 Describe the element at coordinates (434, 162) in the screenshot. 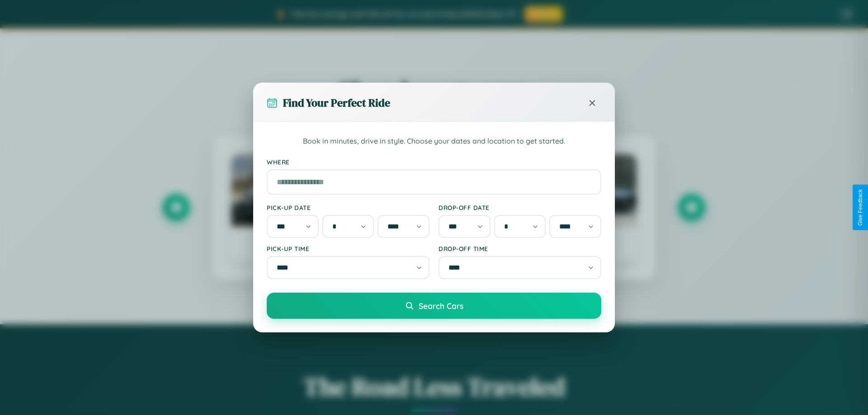

I see `label: Where` at that location.